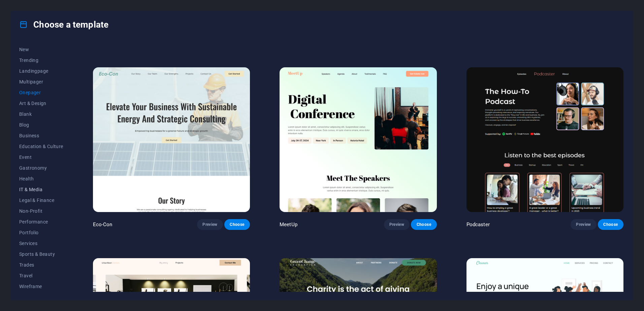 The width and height of the screenshot is (644, 311). Describe the element at coordinates (41, 157) in the screenshot. I see `button: Event` at that location.